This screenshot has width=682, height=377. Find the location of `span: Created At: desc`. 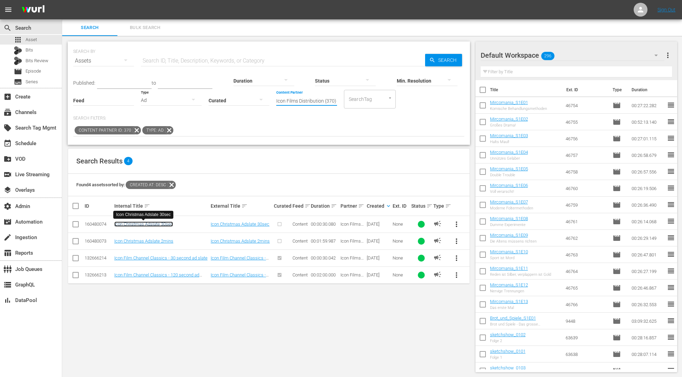

span: Created At: desc is located at coordinates (146, 185).